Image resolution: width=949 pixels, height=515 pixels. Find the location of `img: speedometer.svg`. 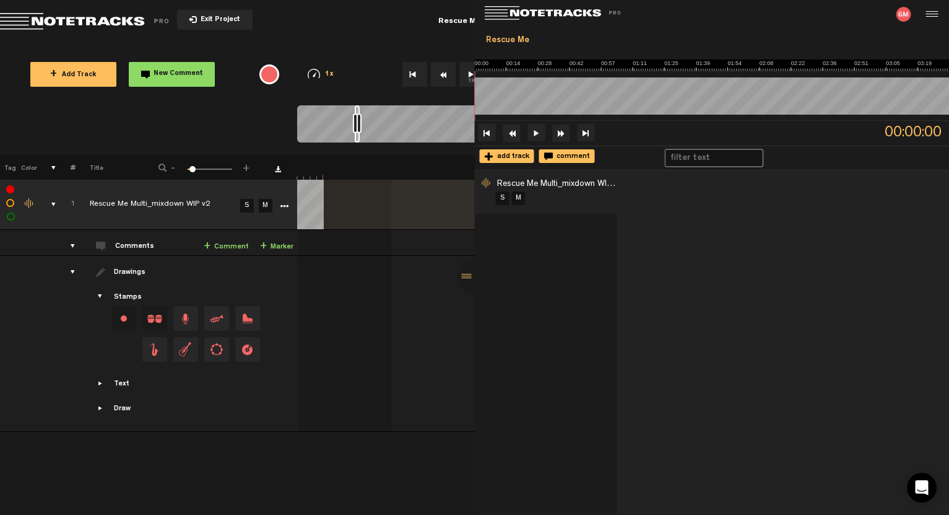

img: speedometer.svg is located at coordinates (314, 74).